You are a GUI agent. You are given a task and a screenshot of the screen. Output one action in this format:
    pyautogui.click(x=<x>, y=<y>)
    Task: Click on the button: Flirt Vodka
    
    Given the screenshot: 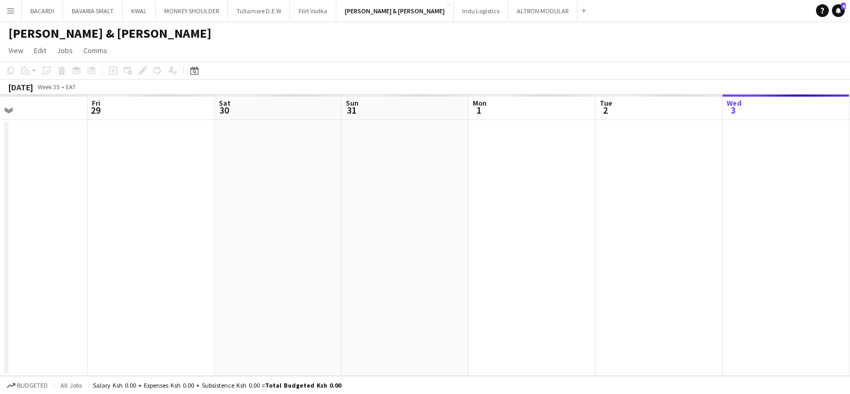 What is the action you would take?
    pyautogui.click(x=313, y=11)
    